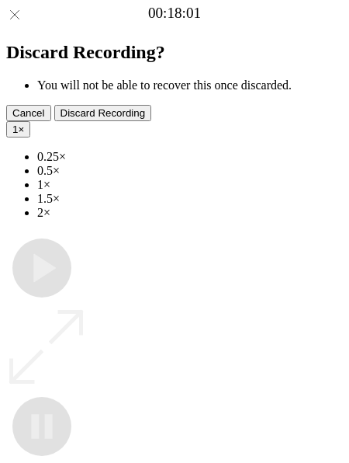  I want to click on li: 1.5×, so click(190, 199).